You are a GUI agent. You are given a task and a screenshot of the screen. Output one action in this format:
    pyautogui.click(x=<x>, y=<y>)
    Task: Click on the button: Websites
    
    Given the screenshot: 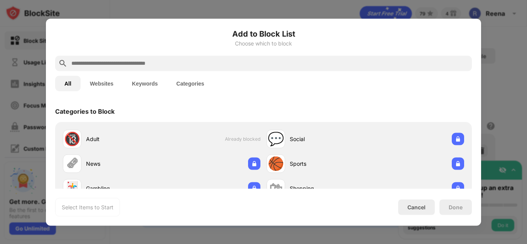 What is the action you would take?
    pyautogui.click(x=101, y=83)
    